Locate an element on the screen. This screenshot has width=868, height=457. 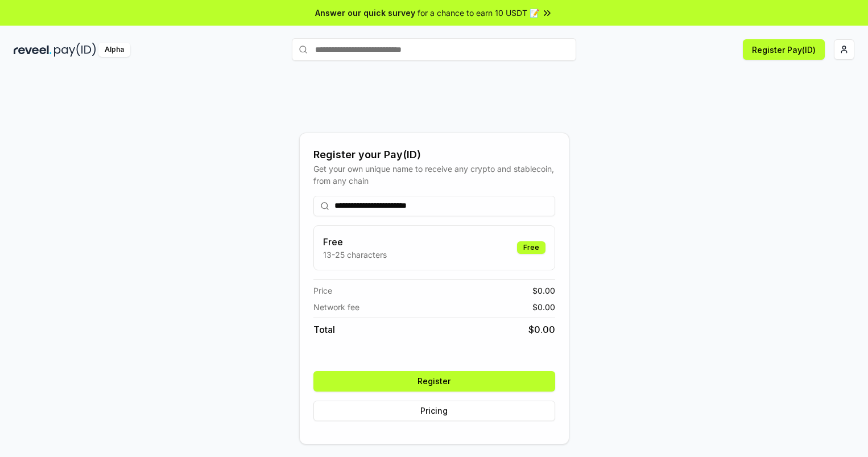
div: Register your Pay(ID) is located at coordinates (434, 155).